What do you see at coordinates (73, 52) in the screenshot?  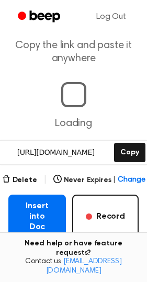 I see `p: Copy the link and paste it anywhere` at bounding box center [73, 52].